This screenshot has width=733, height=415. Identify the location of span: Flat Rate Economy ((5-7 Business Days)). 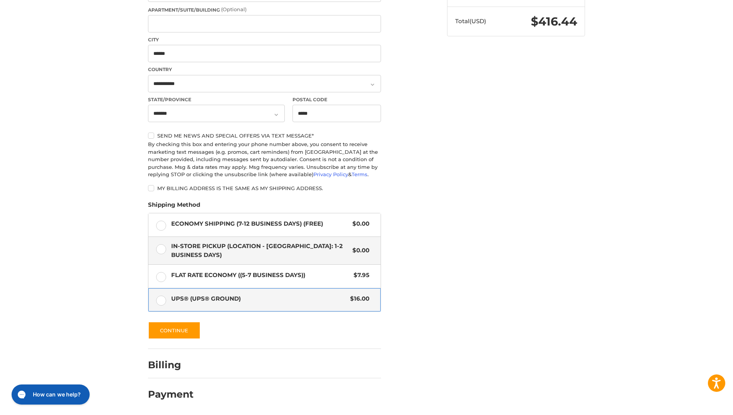
(260, 275).